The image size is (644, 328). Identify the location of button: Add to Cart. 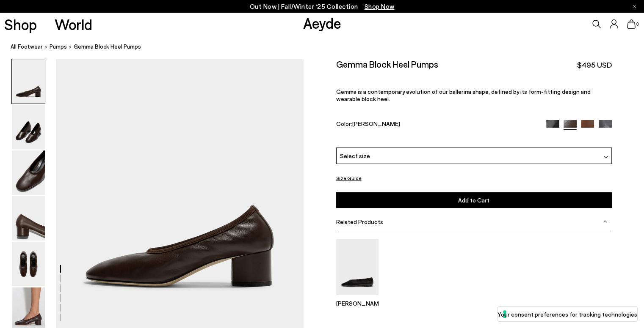
(474, 200).